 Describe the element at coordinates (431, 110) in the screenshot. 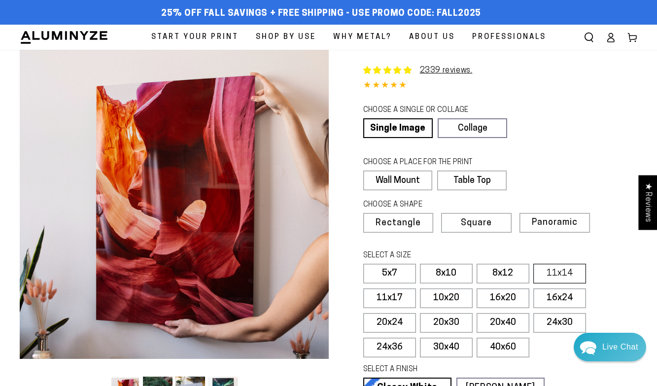

I see `legend: CHOOSE A SINGLE OR COLLAGE` at that location.